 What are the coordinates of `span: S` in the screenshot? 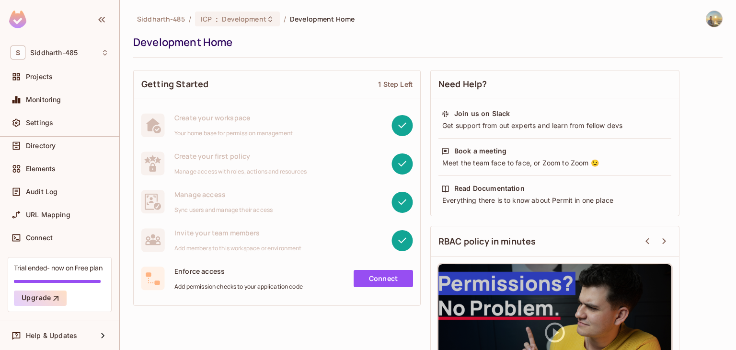 It's located at (18, 52).